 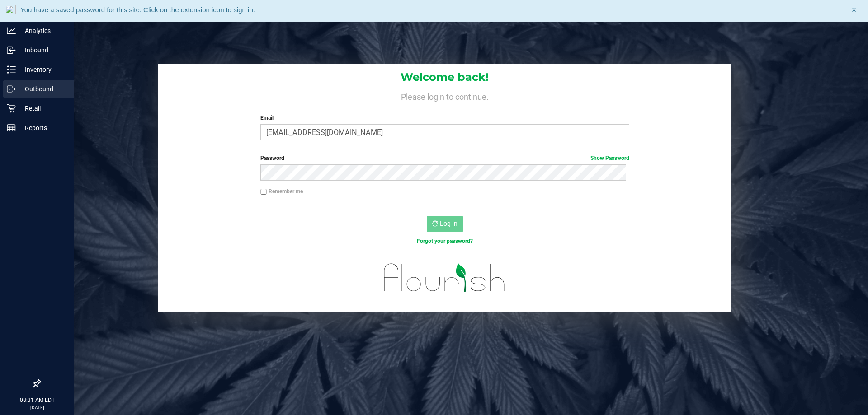 What do you see at coordinates (37, 400) in the screenshot?
I see `p: 08:31 AM EDT` at bounding box center [37, 400].